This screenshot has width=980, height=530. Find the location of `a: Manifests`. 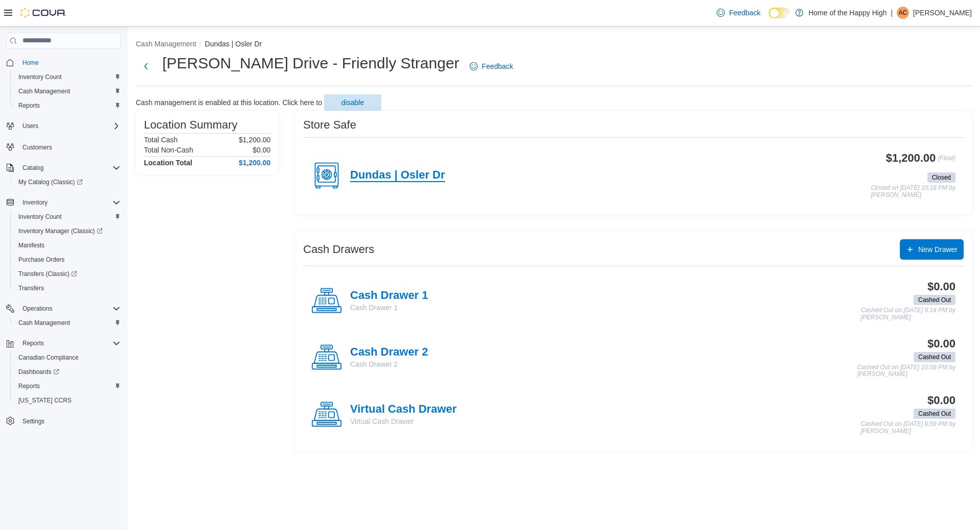

a: Manifests is located at coordinates (31, 245).